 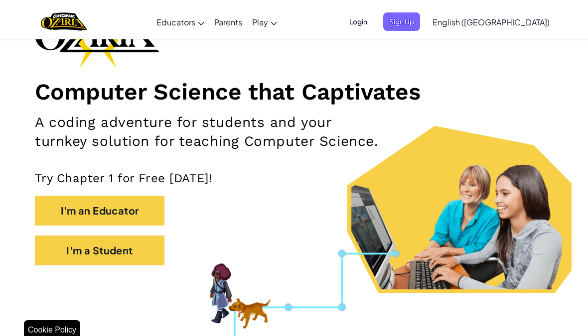 What do you see at coordinates (176, 18) in the screenshot?
I see `span: Educators` at bounding box center [176, 18].